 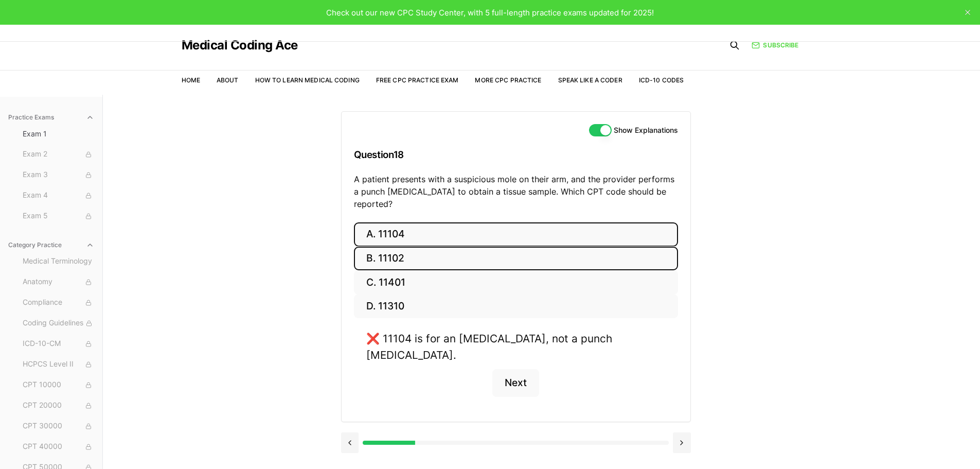 What do you see at coordinates (646, 130) in the screenshot?
I see `label: Show Explanations` at bounding box center [646, 130].